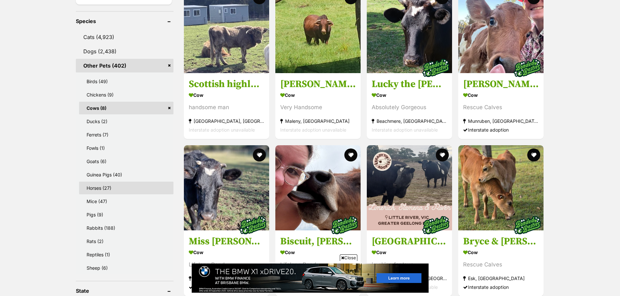  What do you see at coordinates (226, 107) in the screenshot?
I see `div: handsome man` at bounding box center [226, 107].